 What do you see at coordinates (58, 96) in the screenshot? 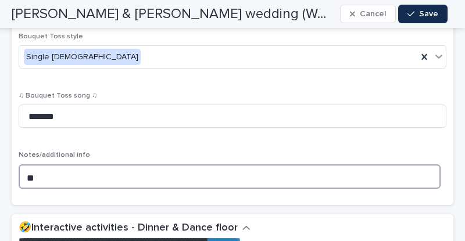
I see `span: ♫ Bouquet Toss song ♫` at bounding box center [58, 96].